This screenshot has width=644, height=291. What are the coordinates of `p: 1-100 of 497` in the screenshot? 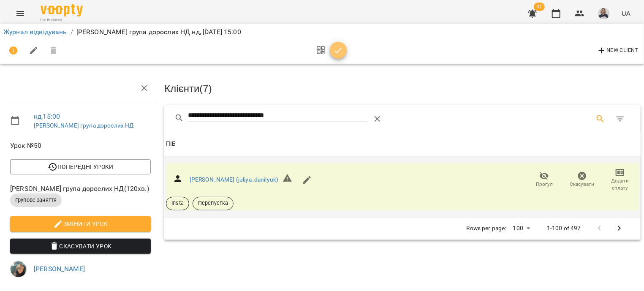 It's located at (564, 228).